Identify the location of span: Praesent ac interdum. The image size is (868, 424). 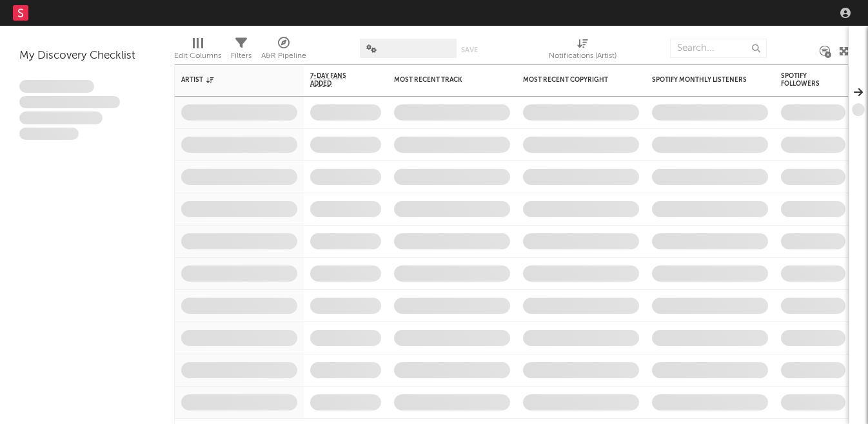
(61, 118).